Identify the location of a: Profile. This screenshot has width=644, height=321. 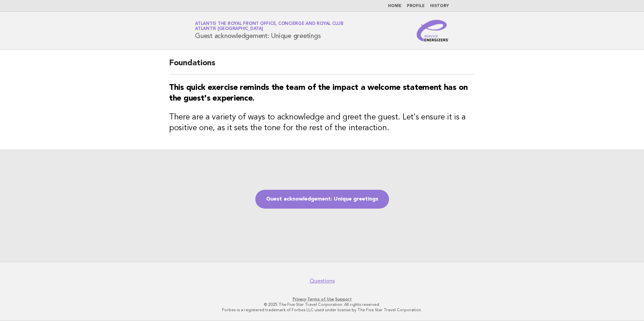
(416, 6).